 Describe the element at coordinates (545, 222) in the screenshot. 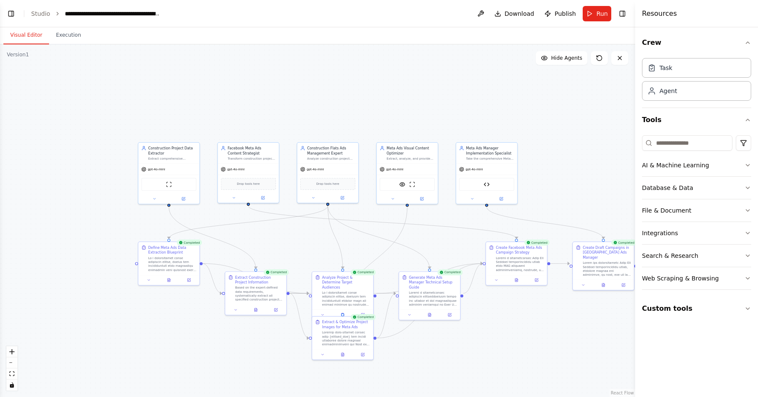

I see `g: Edge from f9afb9f3-07ce-4f80-be61-82c39f87e349 to 4290a172-59d8-48ac-bdce-f7d03ed2e244` at that location.